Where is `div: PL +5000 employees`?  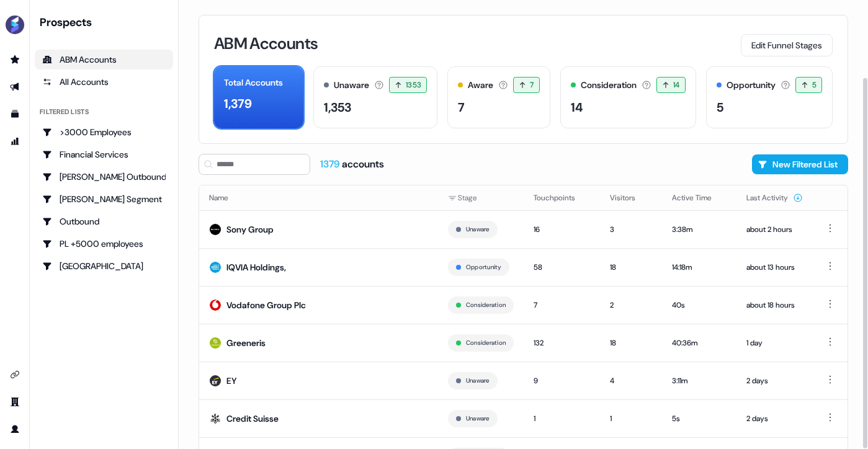 div: PL +5000 employees is located at coordinates (103, 244).